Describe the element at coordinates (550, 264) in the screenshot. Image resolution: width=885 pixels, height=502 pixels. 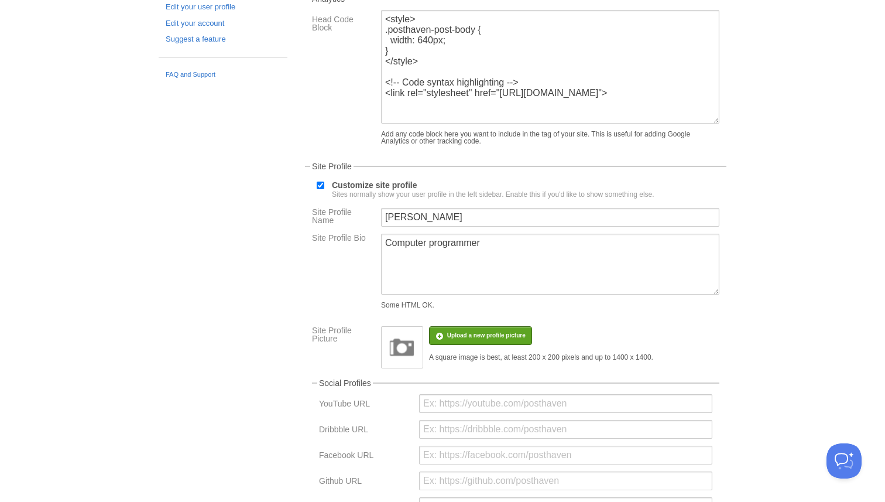
I see `textarea: Computer programmer` at that location.